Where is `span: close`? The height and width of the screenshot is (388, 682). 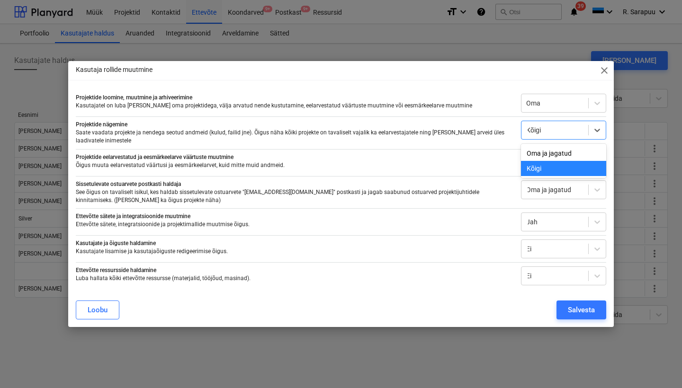
span: close is located at coordinates (604, 71).